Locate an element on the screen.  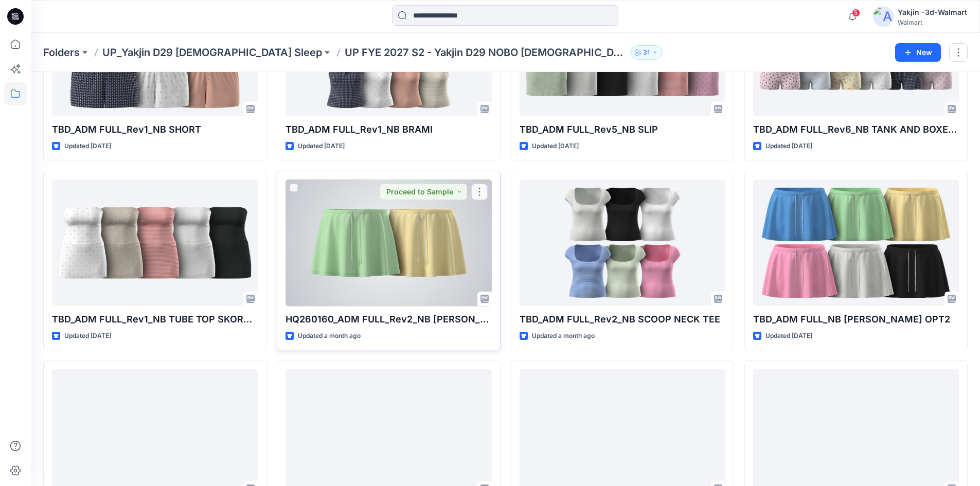
div: Yakjin -3d-Walmart is located at coordinates (932, 12).